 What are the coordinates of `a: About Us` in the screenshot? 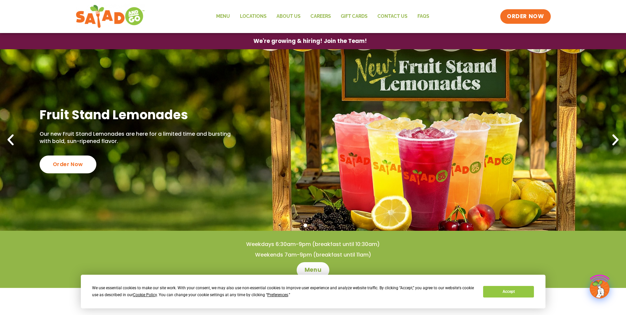 It's located at (288, 16).